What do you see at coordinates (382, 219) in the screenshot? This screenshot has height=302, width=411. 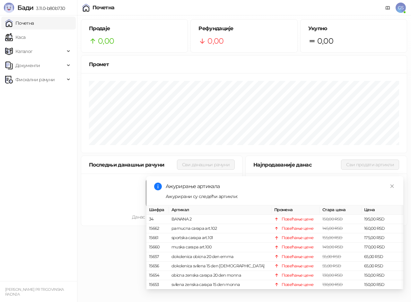 I see `td: 195,00 RSD` at bounding box center [382, 219].